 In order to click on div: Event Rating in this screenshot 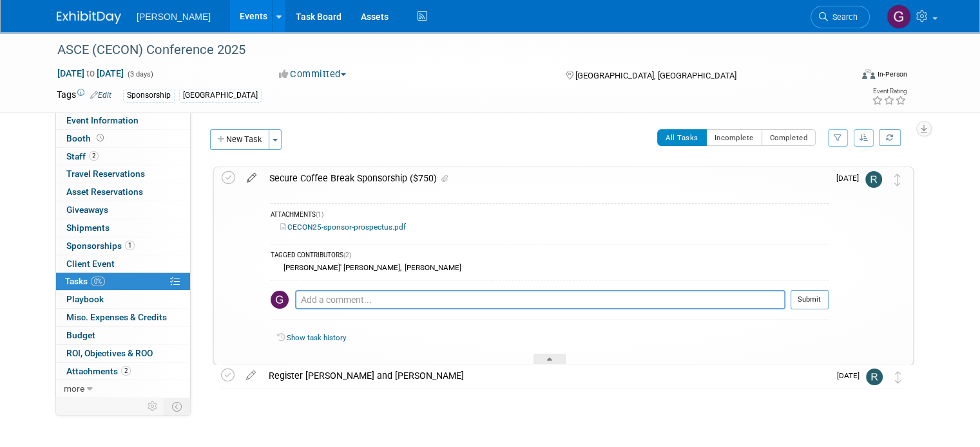, I will do `click(889, 92)`.